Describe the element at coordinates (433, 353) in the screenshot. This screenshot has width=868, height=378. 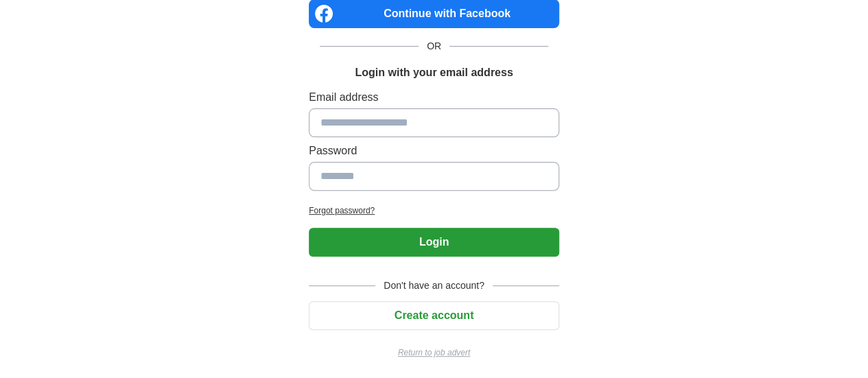
I see `a: Return to job advert` at that location.